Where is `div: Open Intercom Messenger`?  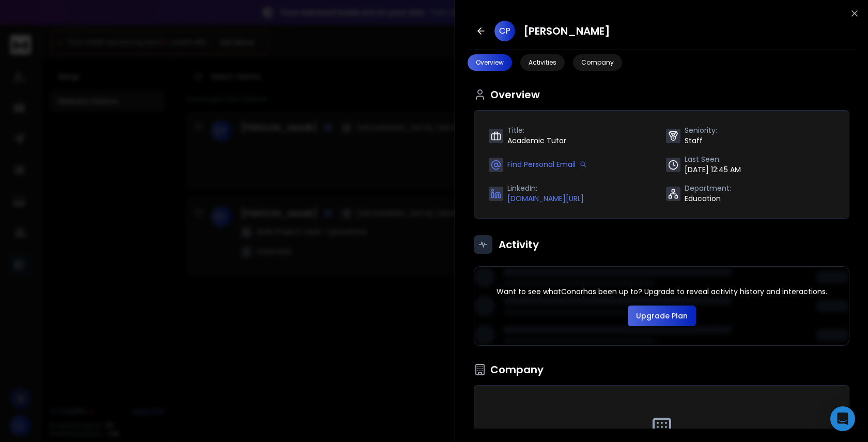
div: Open Intercom Messenger is located at coordinates (843, 419).